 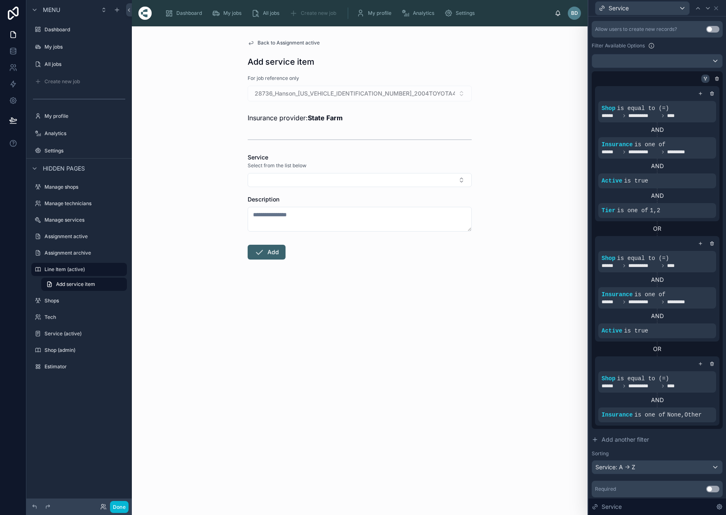 What do you see at coordinates (625, 440) in the screenshot?
I see `span: Add another filter` at bounding box center [625, 440].